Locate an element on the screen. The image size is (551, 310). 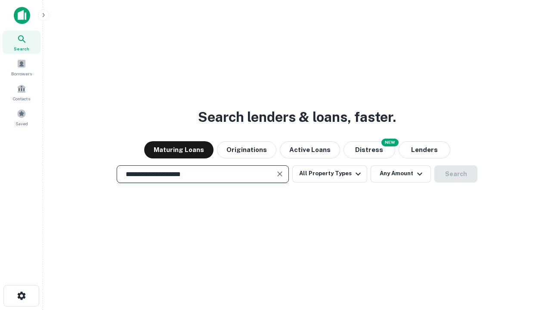
span: Saved is located at coordinates (22, 124).